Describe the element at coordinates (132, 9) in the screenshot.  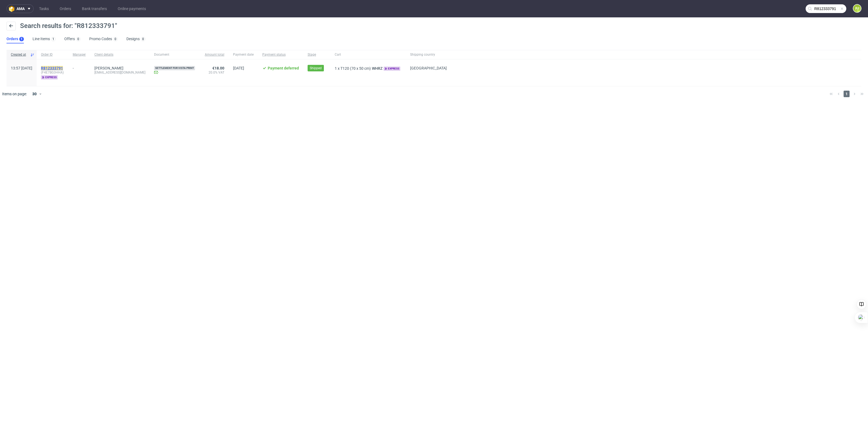
I see `a: Online payments` at that location.